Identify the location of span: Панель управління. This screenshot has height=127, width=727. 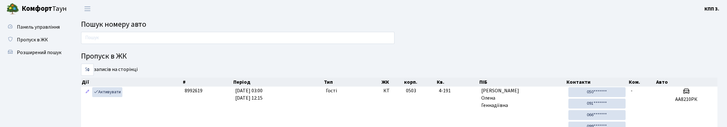
(38, 27).